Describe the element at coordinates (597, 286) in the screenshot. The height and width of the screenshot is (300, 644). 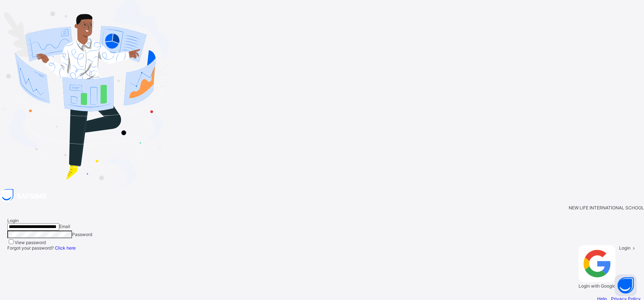
I see `span: Login with Google` at that location.